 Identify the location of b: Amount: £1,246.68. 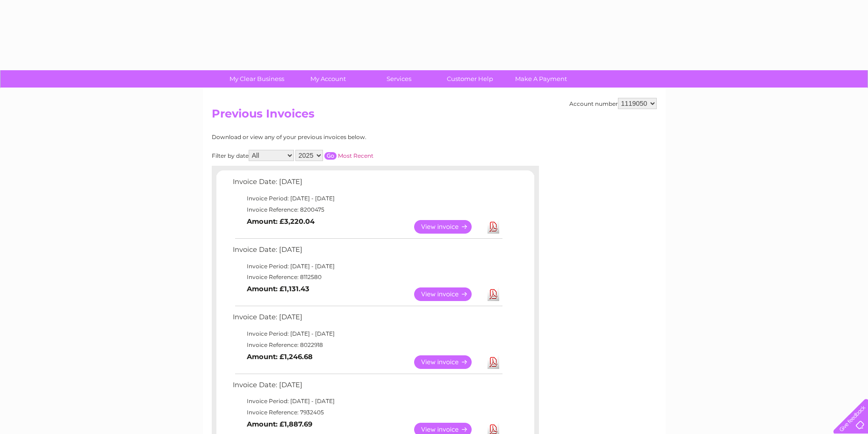
(280, 356).